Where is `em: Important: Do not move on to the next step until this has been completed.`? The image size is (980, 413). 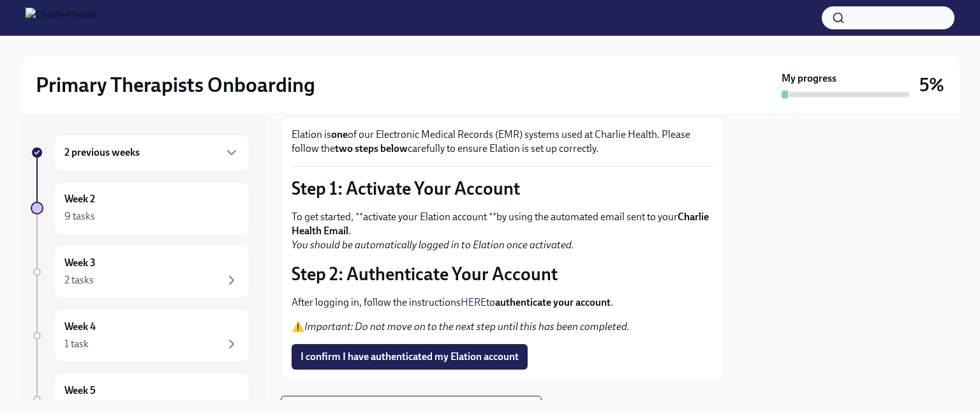
em: Important: Do not move on to the next step until this has been completed. is located at coordinates (467, 326).